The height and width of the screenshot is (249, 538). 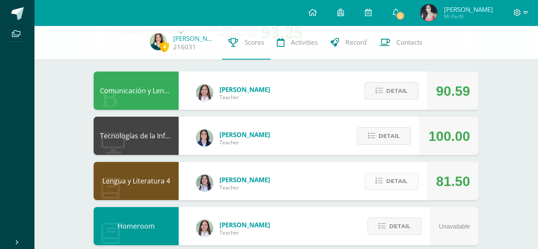 What do you see at coordinates (356, 42) in the screenshot?
I see `span: Record` at bounding box center [356, 42].